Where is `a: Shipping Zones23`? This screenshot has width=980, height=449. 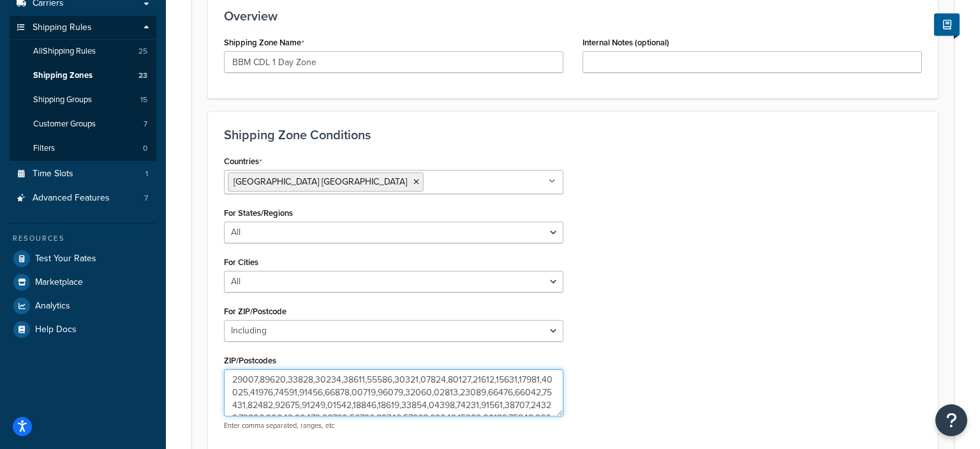 a: Shipping Zones23 is located at coordinates (83, 75).